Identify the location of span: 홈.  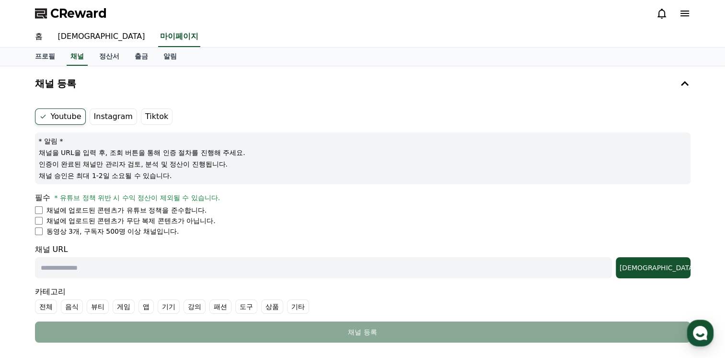
(33, 296).